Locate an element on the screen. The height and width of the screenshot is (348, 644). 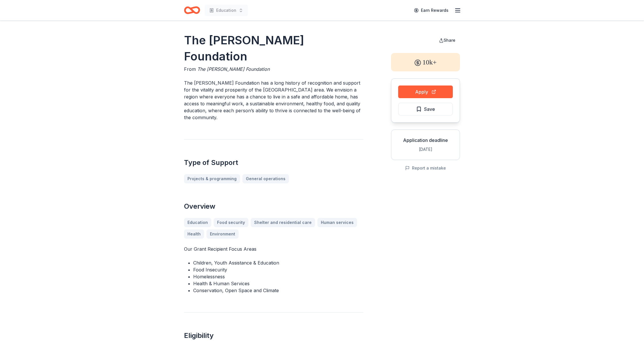
a: Projects & programming is located at coordinates (212, 179).